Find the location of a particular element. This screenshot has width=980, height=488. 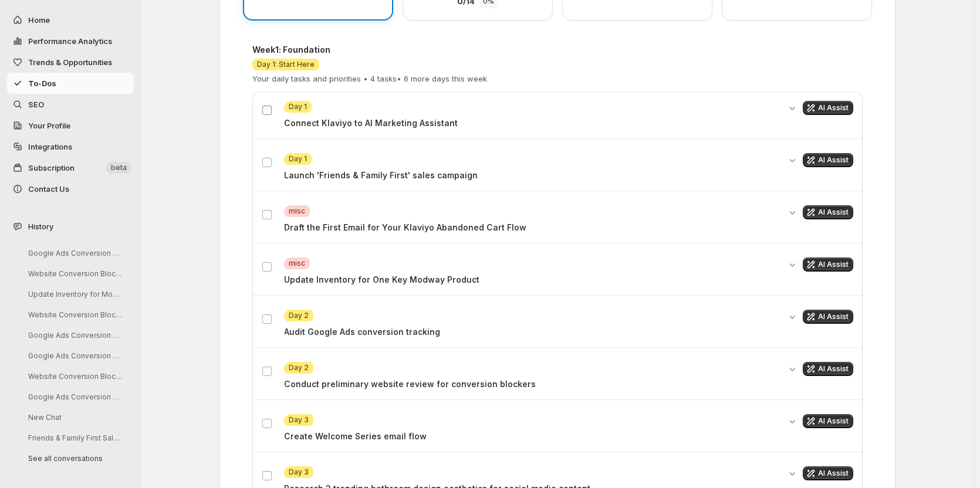

span: To-Dos is located at coordinates (42, 84).